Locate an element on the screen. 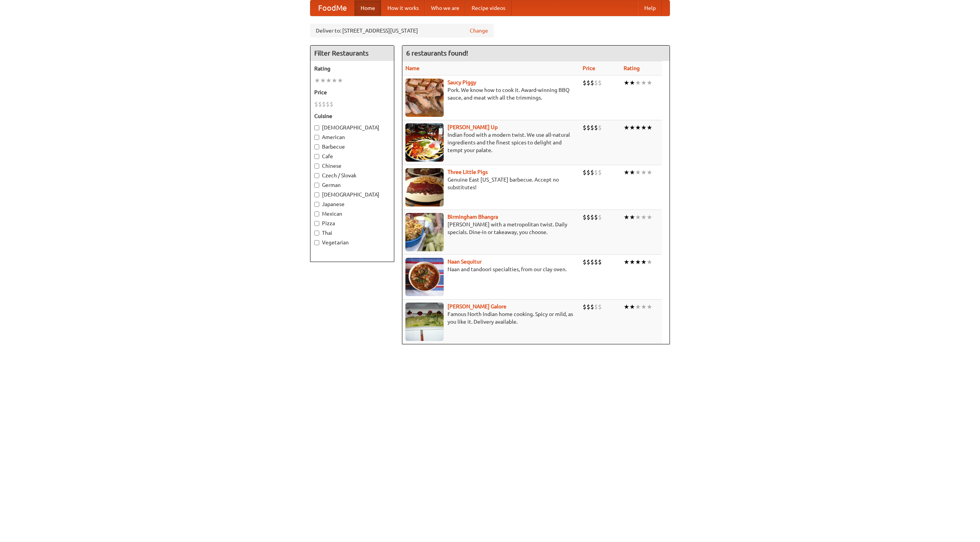 This screenshot has width=980, height=542. a: FoodMe is located at coordinates (332, 8).